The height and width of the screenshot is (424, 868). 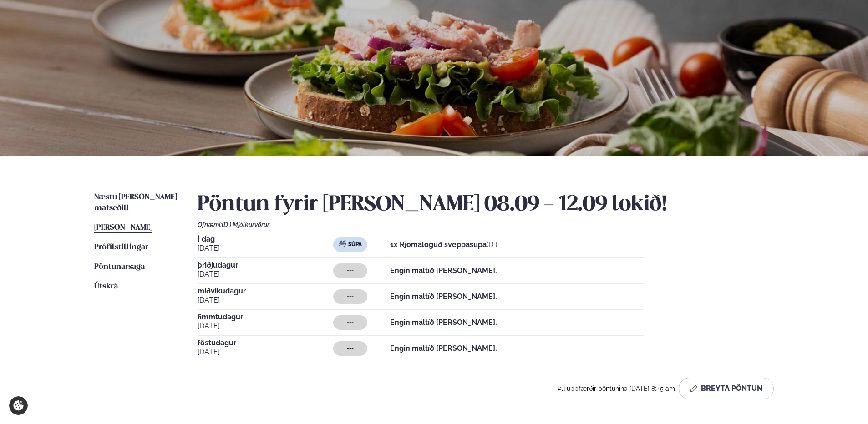 I want to click on span: Prófílstillingar, so click(x=121, y=247).